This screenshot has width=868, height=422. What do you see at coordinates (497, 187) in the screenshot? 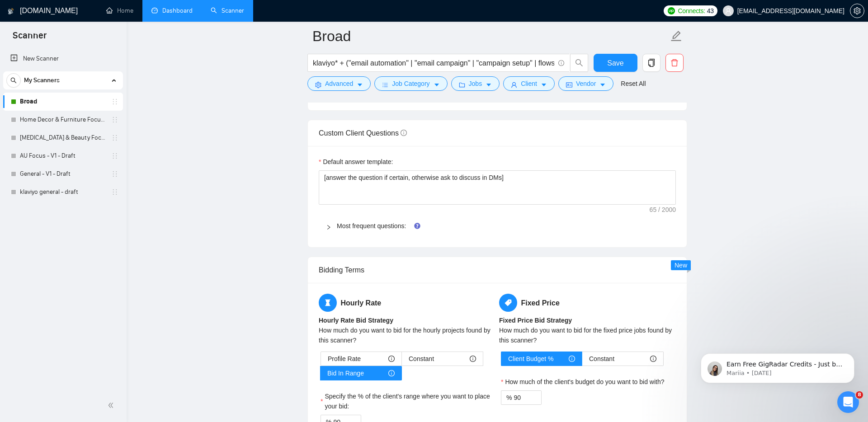
I see `textarea: Default answer template:` at bounding box center [497, 187].